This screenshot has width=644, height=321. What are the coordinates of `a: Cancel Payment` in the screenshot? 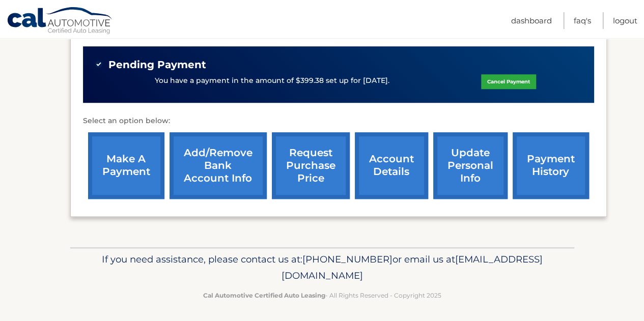 It's located at (509, 81).